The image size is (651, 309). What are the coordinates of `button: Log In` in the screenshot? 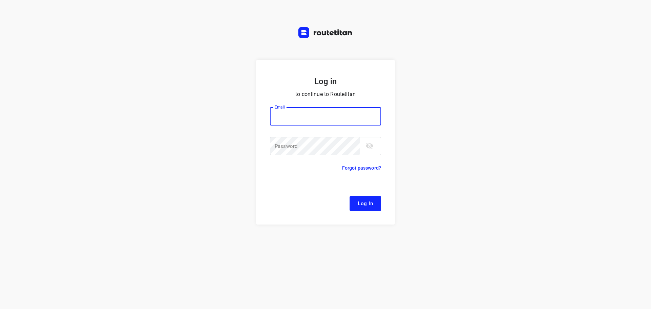 It's located at (365, 203).